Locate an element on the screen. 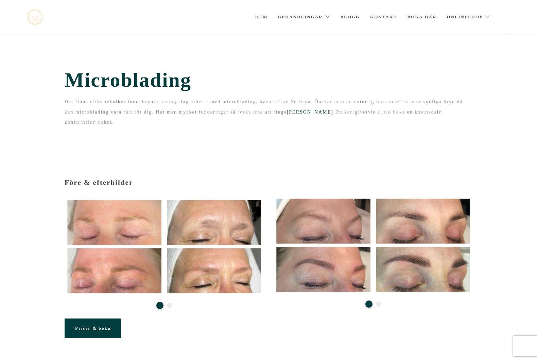 This screenshot has height=361, width=537. p: Det finns olika tekniker inom bryntatuering. Jag arbetar med microblading, även kallad 3d-bryn. Ö... is located at coordinates (268, 112).